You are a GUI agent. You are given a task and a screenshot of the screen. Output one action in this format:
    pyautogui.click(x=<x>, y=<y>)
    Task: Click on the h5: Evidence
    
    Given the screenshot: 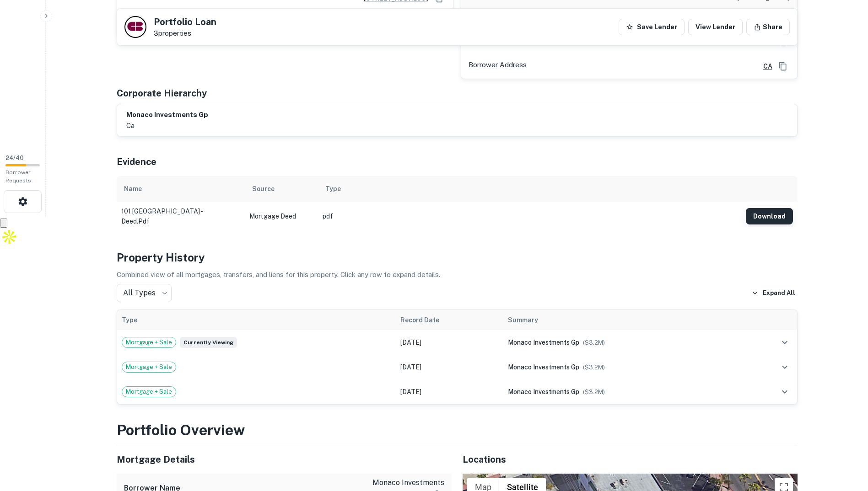 What is the action you would take?
    pyautogui.click(x=136, y=162)
    